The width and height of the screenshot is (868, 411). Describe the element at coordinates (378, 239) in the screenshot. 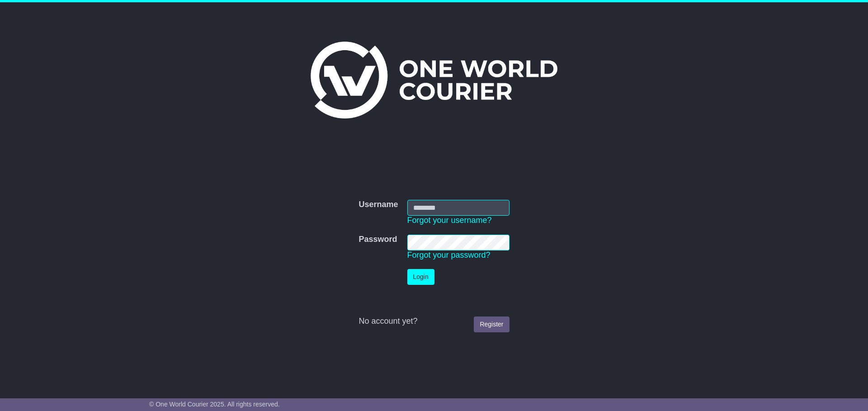

I see `label: Password` at that location.